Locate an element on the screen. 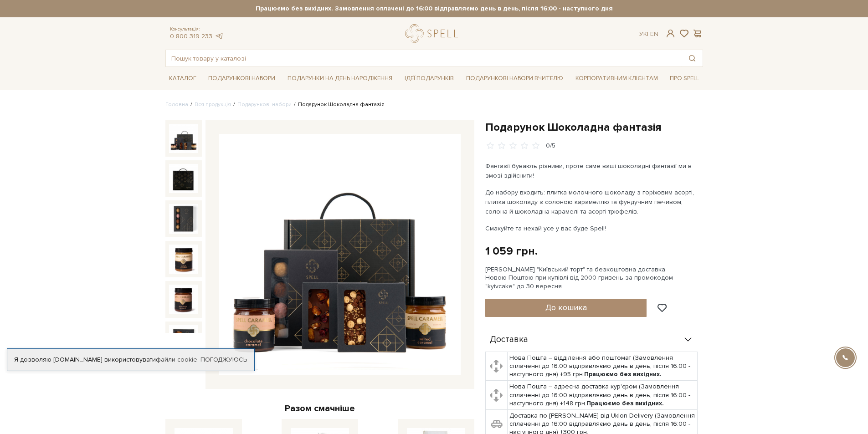 Image resolution: width=868 pixels, height=434 pixels. a: Корпоративним клієнтам is located at coordinates (616, 78).